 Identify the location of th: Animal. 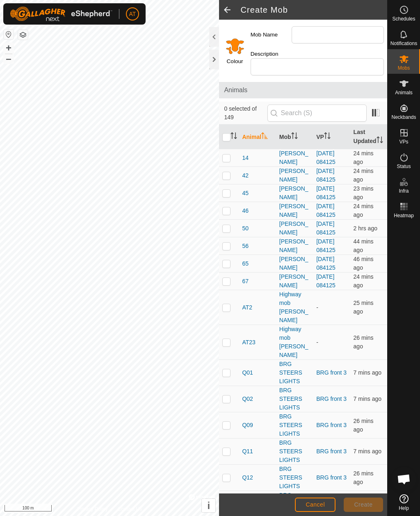
(257, 137).